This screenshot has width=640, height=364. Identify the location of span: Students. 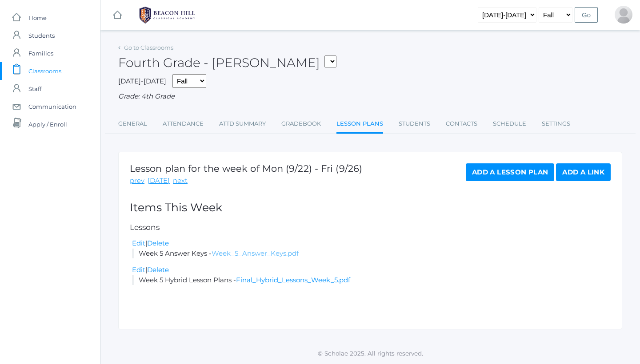
(41, 36).